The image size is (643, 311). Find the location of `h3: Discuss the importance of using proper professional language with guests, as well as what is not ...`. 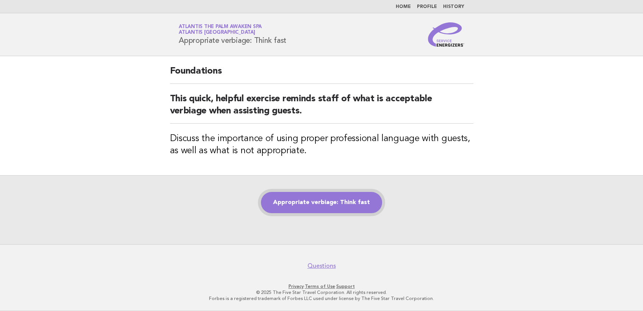

h3: Discuss the importance of using proper professional language with guests, as well as what is not ... is located at coordinates (322, 145).